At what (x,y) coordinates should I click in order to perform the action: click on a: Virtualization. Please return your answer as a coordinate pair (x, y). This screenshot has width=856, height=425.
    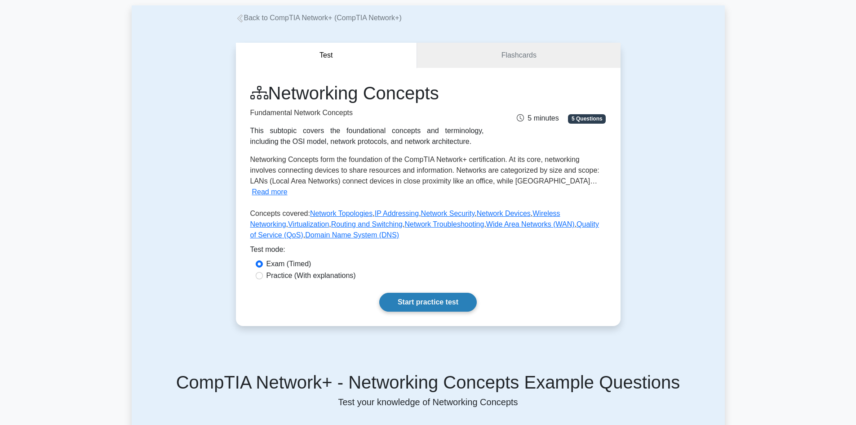
    Looking at the image, I should click on (308, 224).